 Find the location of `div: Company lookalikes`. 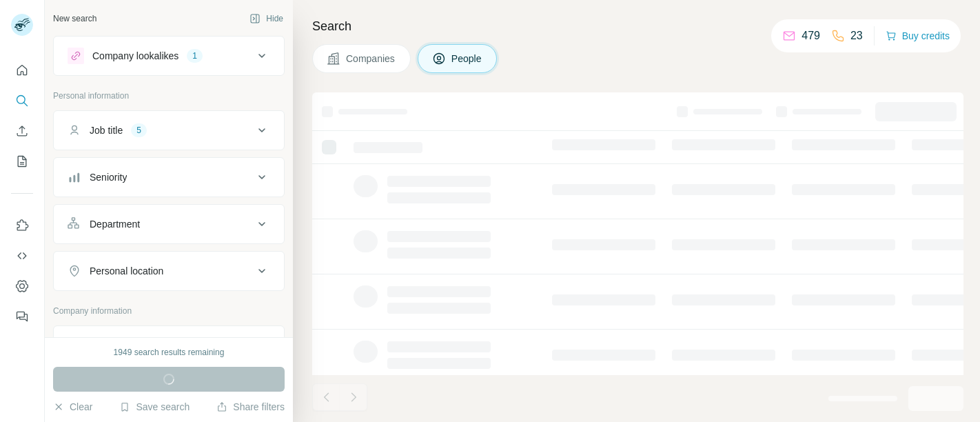

div: Company lookalikes is located at coordinates (135, 56).